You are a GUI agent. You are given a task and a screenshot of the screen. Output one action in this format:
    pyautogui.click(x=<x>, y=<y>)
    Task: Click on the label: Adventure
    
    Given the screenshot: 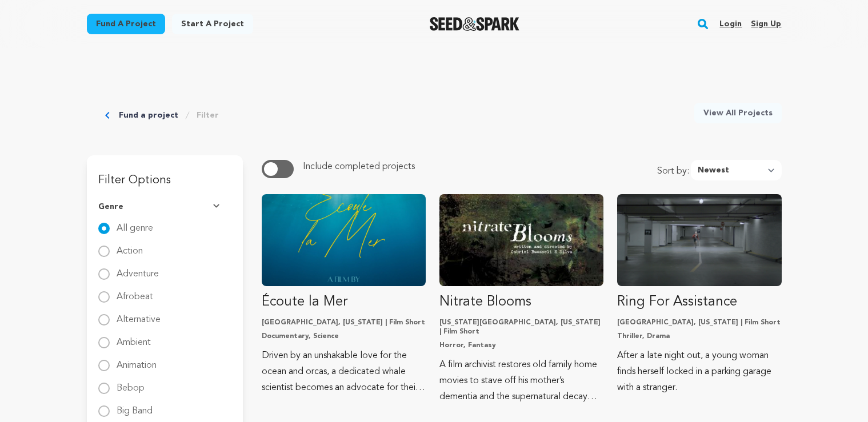 What is the action you would take?
    pyautogui.click(x=138, y=270)
    